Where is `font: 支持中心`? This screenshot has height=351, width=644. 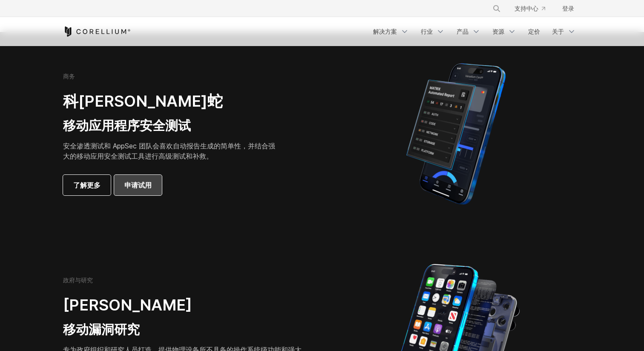 font: 支持中心 is located at coordinates (526, 8).